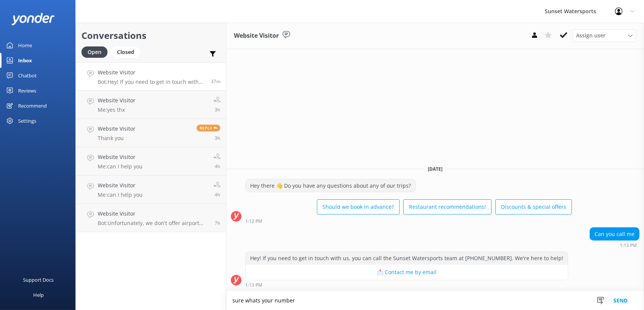 The width and height of the screenshot is (644, 310). Describe the element at coordinates (127, 52) in the screenshot. I see `a: Closed` at that location.